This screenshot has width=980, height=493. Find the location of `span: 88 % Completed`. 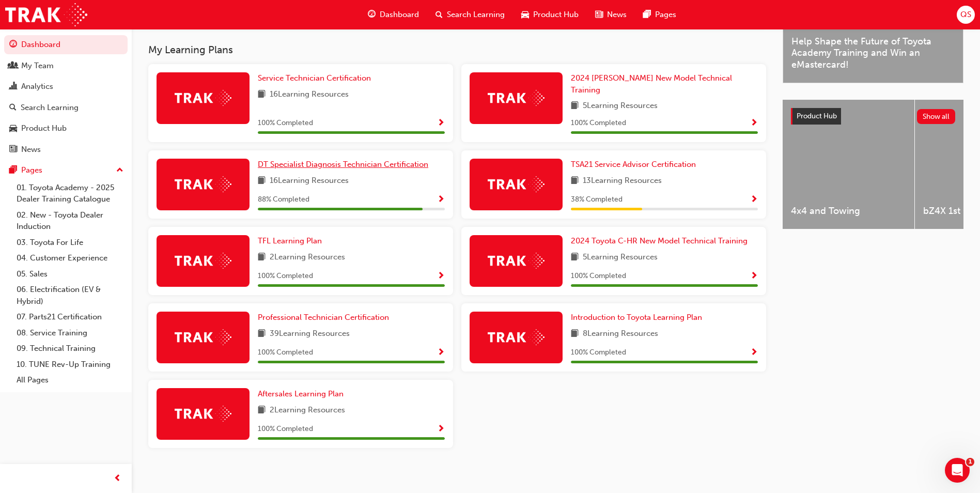

span: 88 % Completed is located at coordinates (283, 199).